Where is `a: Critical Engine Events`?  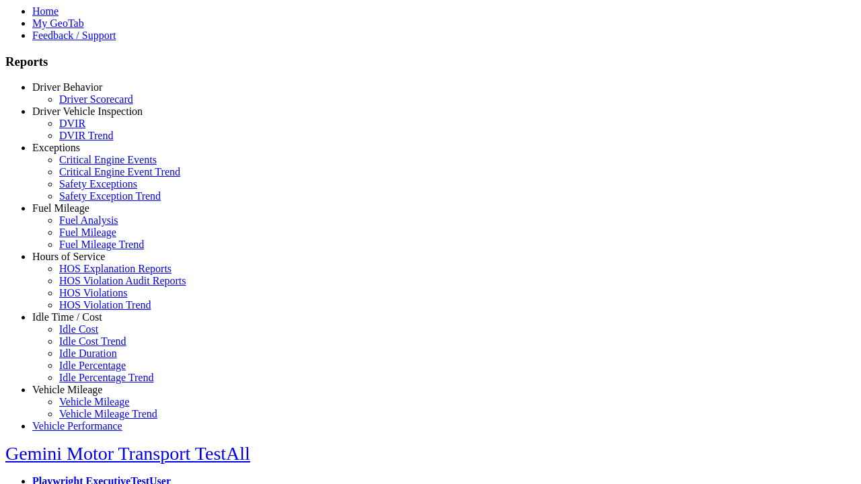
a: Critical Engine Events is located at coordinates (108, 159).